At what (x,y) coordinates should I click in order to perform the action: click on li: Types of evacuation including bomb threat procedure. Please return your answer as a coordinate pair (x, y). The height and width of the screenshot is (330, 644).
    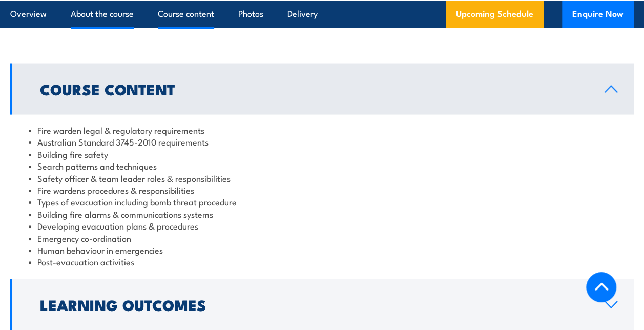
    Looking at the image, I should click on (322, 201).